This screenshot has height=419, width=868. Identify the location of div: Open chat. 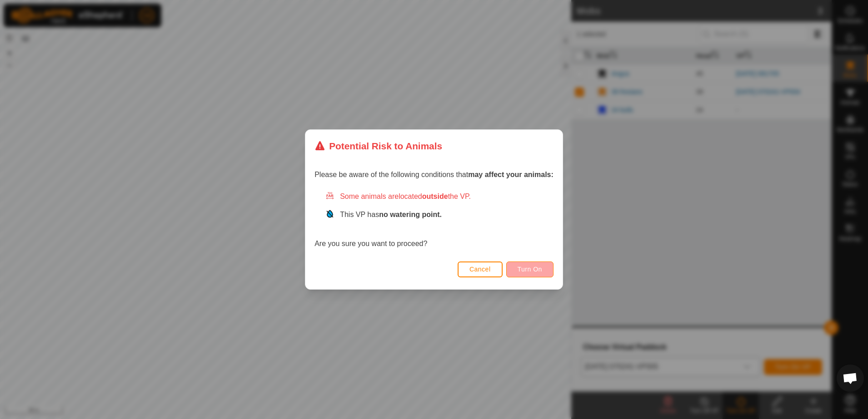
(850, 378).